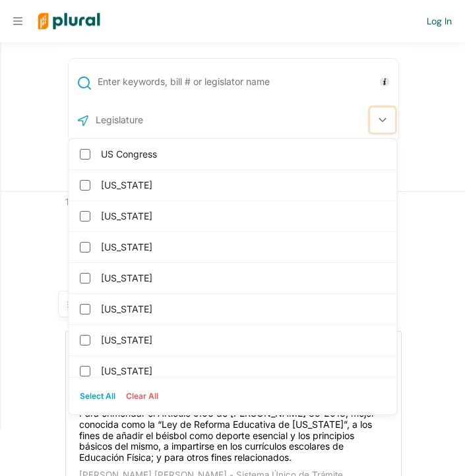 The height and width of the screenshot is (476, 465). I want to click on a: Log In, so click(439, 21).